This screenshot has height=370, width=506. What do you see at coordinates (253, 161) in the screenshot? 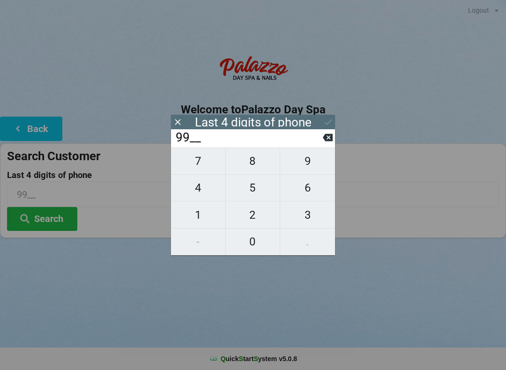
I see `button: 8` at bounding box center [253, 161].